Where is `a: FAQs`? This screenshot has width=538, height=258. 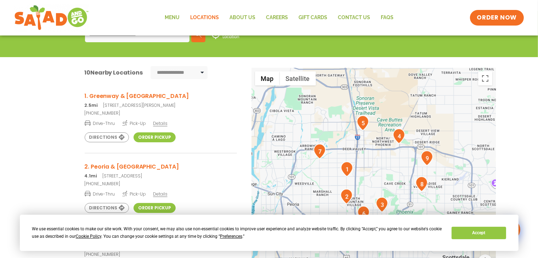 a: FAQs is located at coordinates (388, 18).